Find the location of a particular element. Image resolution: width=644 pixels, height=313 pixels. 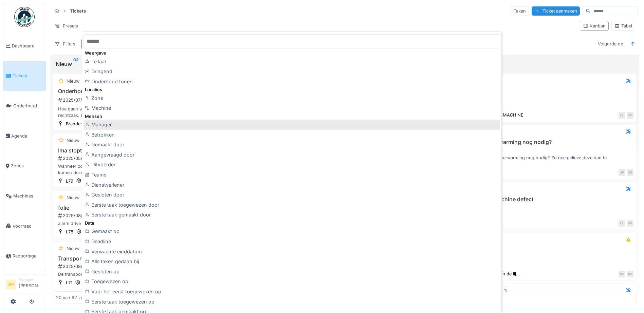

div: L79 is located at coordinates (69, 181).